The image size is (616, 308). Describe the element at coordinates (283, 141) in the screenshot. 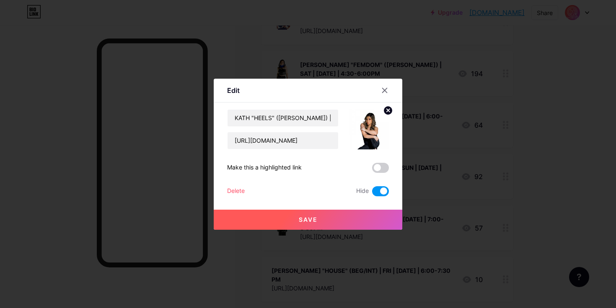

I see `input: URL` at that location.